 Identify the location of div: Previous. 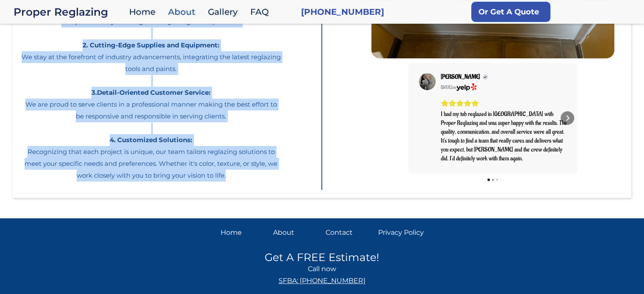
(418, 118).